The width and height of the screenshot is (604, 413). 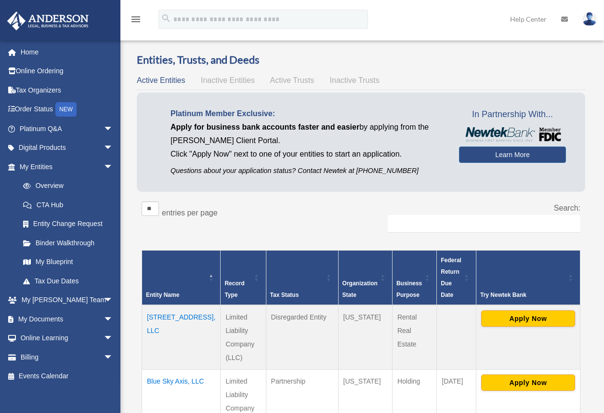 What do you see at coordinates (361, 60) in the screenshot?
I see `h3: Entities, Trusts, and Deeds` at bounding box center [361, 60].